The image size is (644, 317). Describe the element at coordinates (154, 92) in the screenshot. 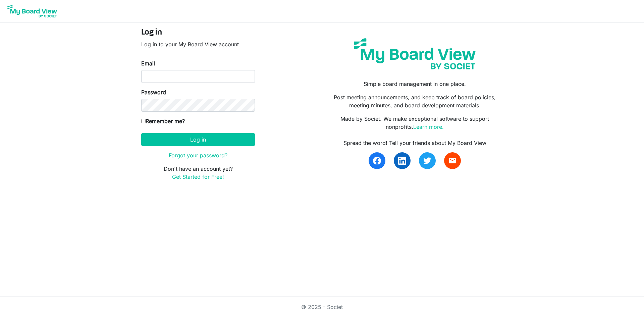

I see `label: Password` at that location.